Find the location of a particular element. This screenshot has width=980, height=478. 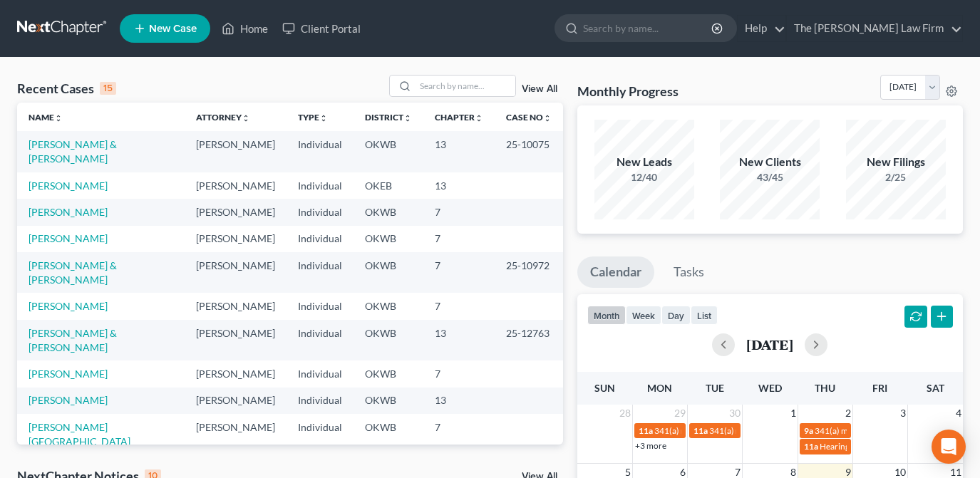

a: Client Portal is located at coordinates (321, 28).